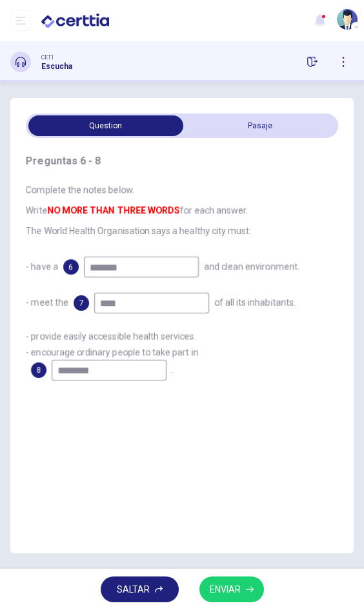  Describe the element at coordinates (140, 590) in the screenshot. I see `button: SALTAR` at that location.